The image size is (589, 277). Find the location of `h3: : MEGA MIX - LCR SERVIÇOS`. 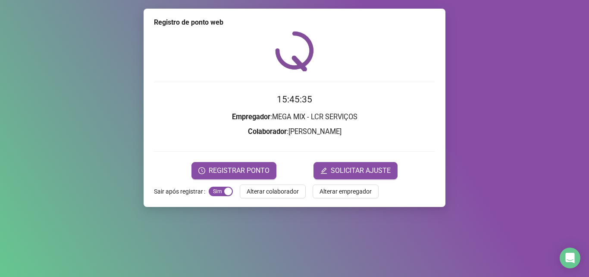

h3: : MEGA MIX - LCR SERVIÇOS is located at coordinates (295, 117).